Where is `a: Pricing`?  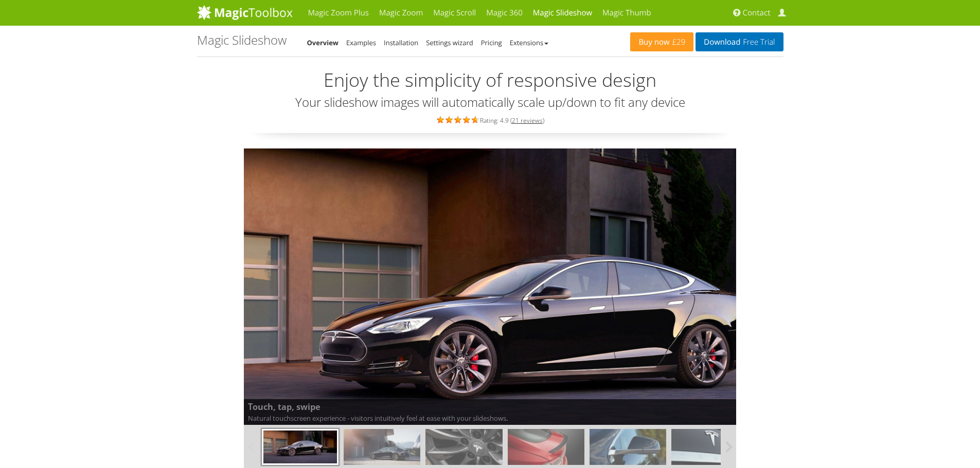
a: Pricing is located at coordinates (491, 43).